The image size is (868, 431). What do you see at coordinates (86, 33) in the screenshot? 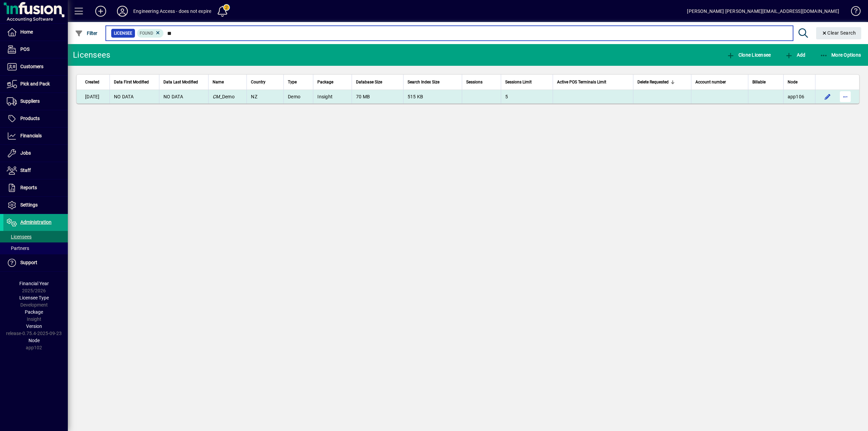
I see `span: Filter` at bounding box center [86, 33].